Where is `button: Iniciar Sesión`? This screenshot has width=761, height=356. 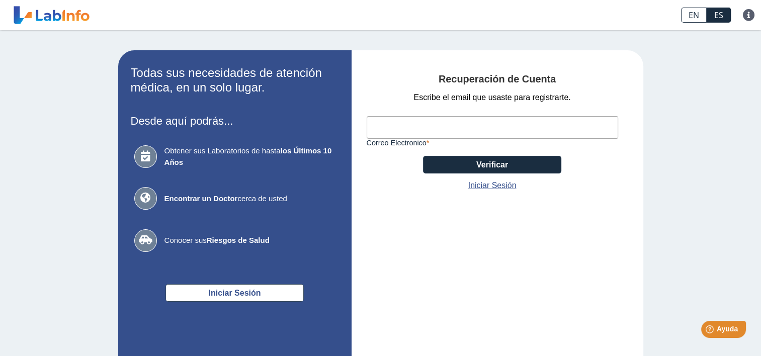 button: Iniciar Sesión is located at coordinates (234, 293).